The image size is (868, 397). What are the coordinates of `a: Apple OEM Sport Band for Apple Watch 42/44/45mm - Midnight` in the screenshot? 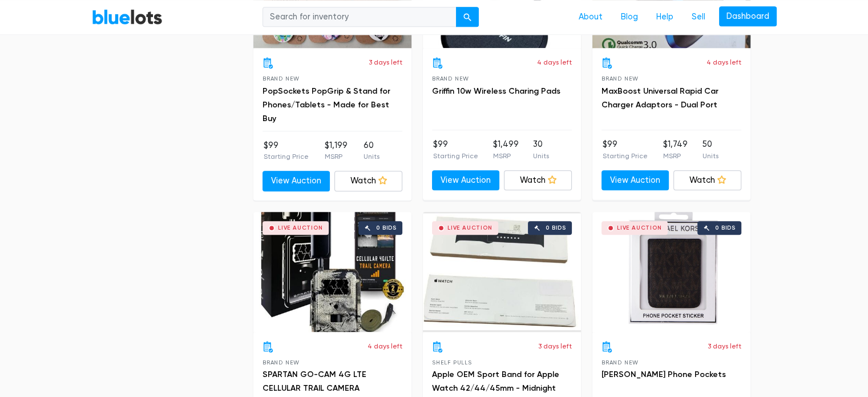 It's located at (495, 381).